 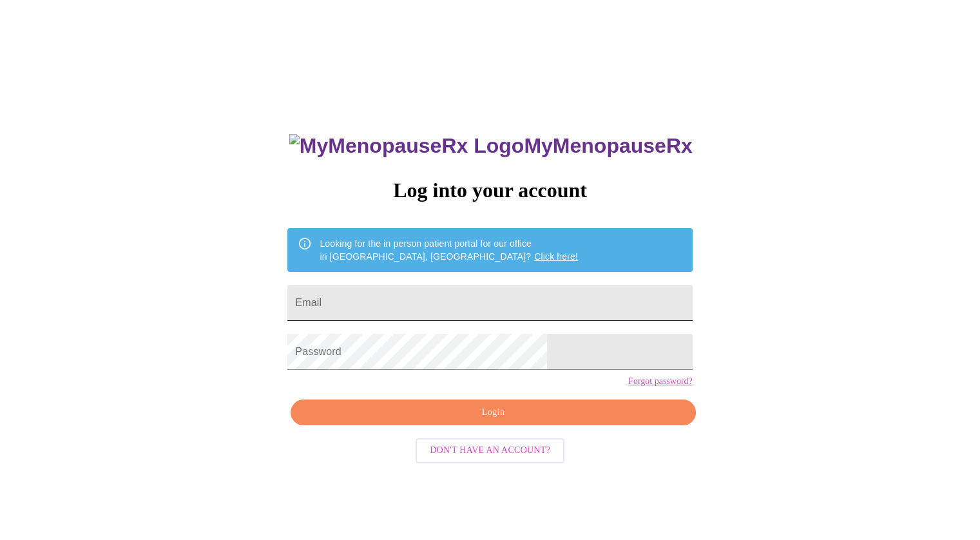 What do you see at coordinates (660, 381) in the screenshot?
I see `a: Forgot password?` at bounding box center [660, 381].